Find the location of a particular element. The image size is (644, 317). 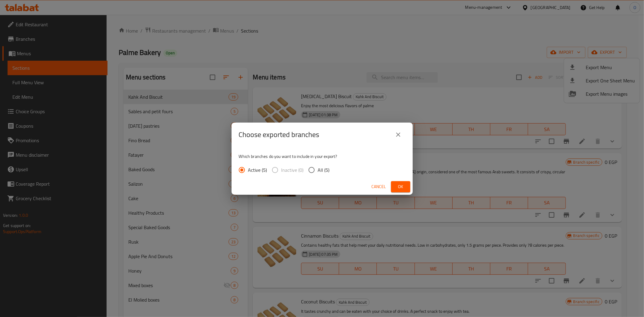

span: Active (5) is located at coordinates (257, 170).